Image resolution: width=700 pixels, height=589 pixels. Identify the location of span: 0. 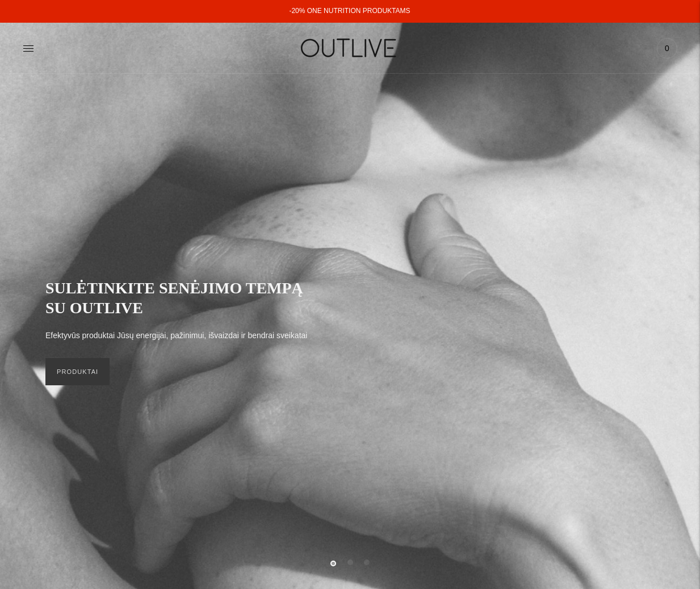
(667, 48).